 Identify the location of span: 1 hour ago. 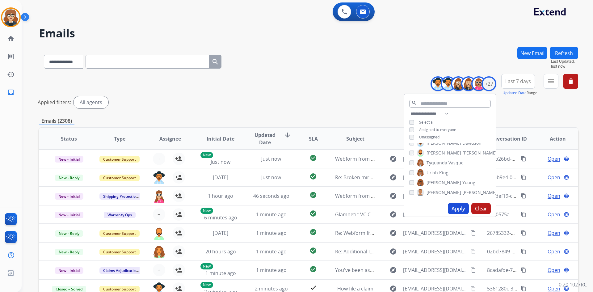
(221, 196).